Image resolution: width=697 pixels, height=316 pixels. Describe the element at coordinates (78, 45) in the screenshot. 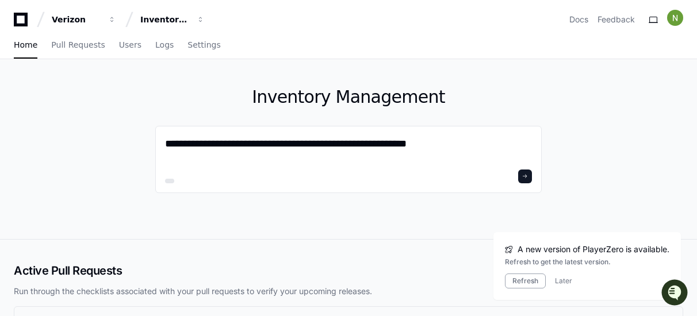

I see `span: Pull Requests` at that location.